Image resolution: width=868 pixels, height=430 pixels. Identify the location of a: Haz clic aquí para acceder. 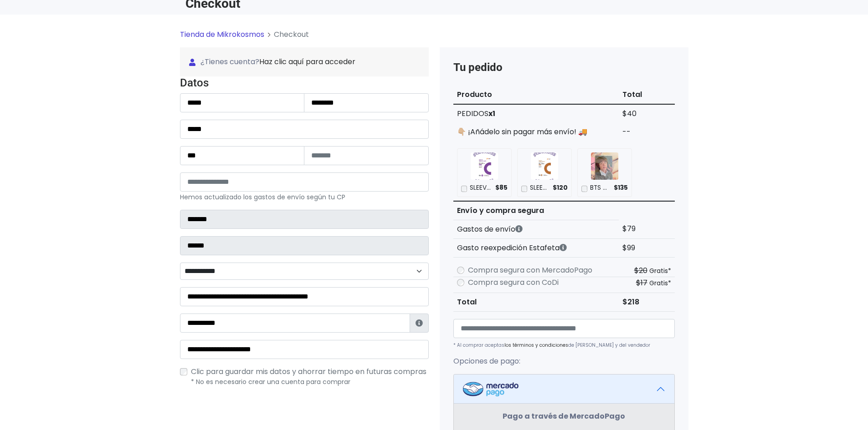
(307, 62).